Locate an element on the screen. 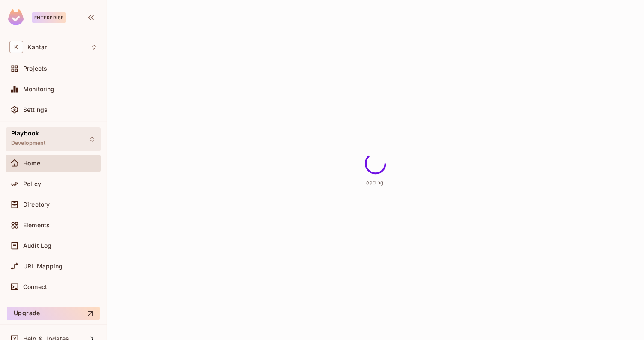 Image resolution: width=644 pixels, height=340 pixels. span: Policy is located at coordinates (32, 184).